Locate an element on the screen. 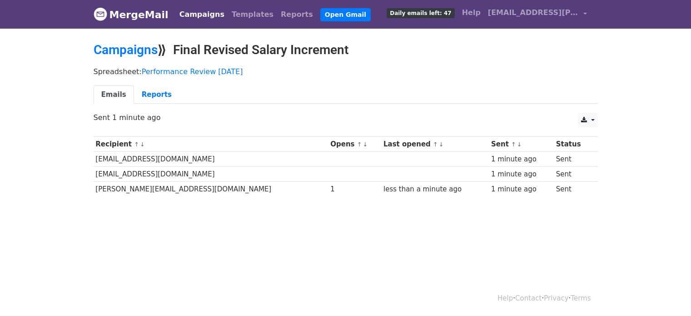 Image resolution: width=691 pixels, height=316 pixels. th: Last opened is located at coordinates (435, 144).